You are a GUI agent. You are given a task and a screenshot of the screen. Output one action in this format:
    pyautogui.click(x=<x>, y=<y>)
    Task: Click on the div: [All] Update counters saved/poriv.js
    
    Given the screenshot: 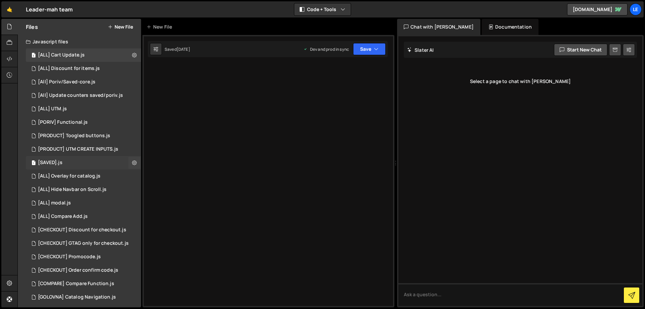 What is the action you would take?
    pyautogui.click(x=80, y=95)
    